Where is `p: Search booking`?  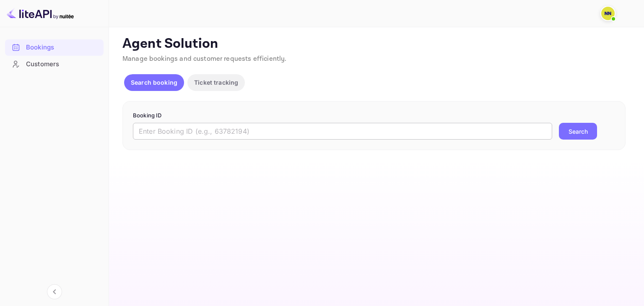
p: Search booking is located at coordinates (154, 82).